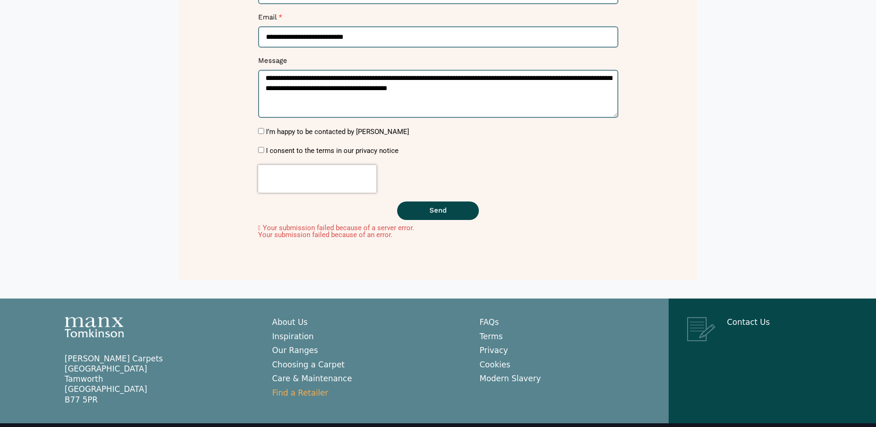 This screenshot has height=427, width=876. I want to click on a: FAQs, so click(490, 322).